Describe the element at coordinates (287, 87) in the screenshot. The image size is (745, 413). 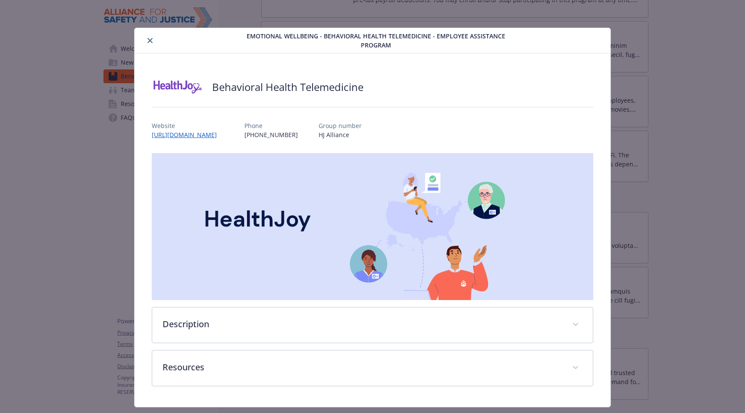
I see `h2: Behavioral Health Telemedicine` at that location.